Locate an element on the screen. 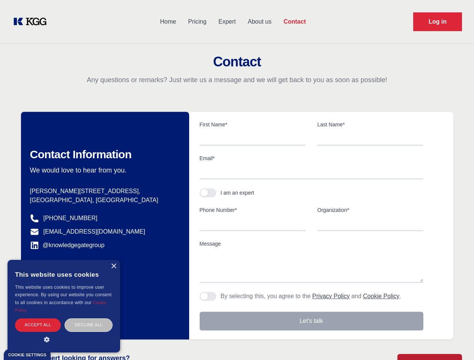 The image size is (474, 360). label: Organization* is located at coordinates (370, 210).